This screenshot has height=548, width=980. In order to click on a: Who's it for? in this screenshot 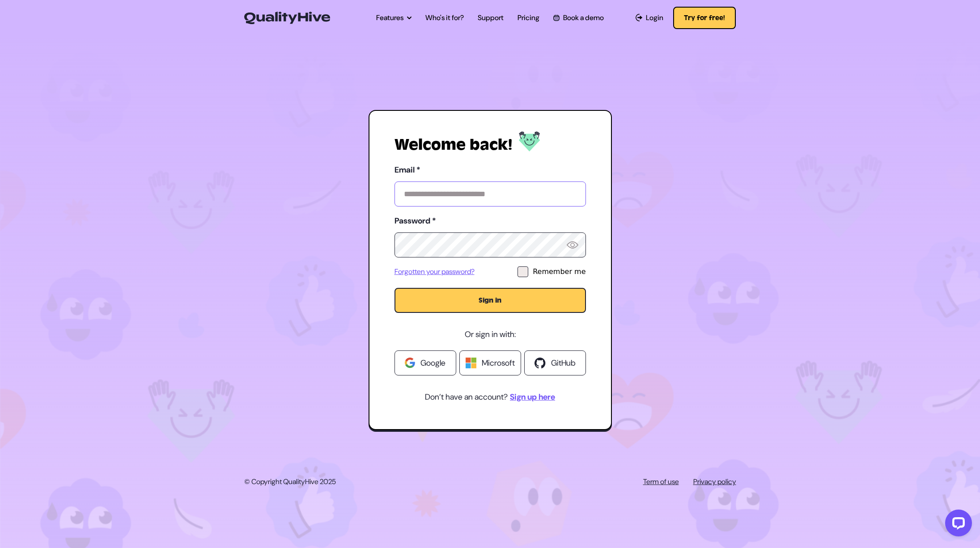, I will do `click(445, 18)`.